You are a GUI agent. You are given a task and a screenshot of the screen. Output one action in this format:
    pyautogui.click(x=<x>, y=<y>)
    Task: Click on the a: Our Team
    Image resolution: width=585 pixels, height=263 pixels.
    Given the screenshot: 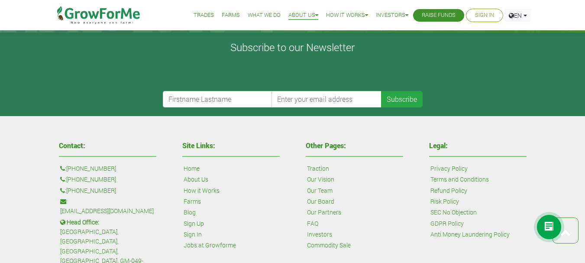 What is the action you would take?
    pyautogui.click(x=319, y=190)
    